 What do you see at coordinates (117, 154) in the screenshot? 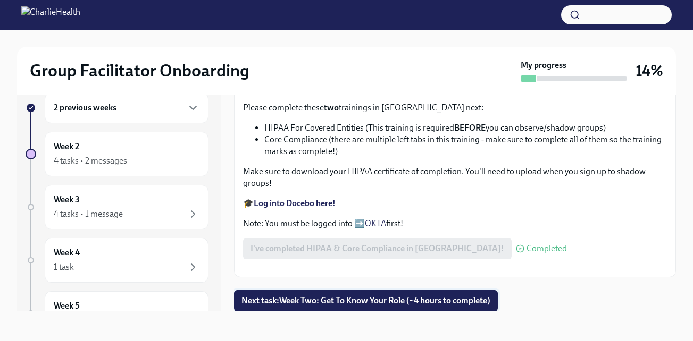
I see `a: Week 24 tasks • 2 messages` at bounding box center [117, 154].